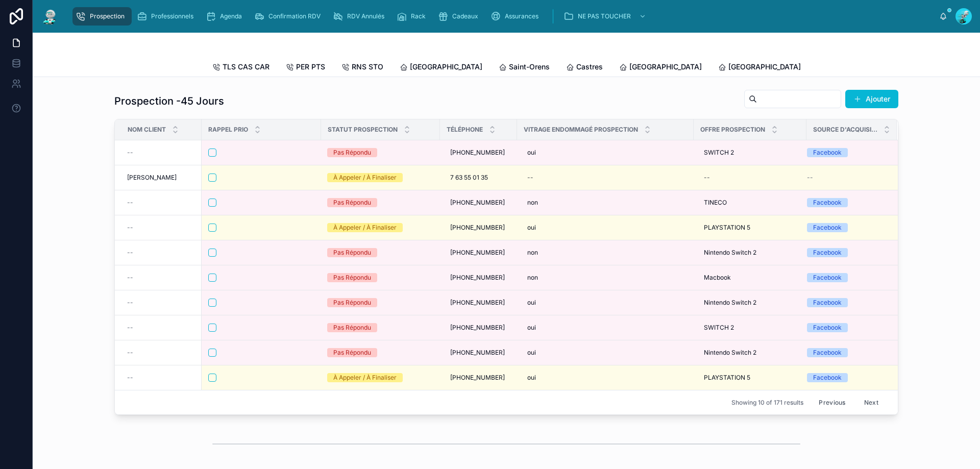  Describe the element at coordinates (108, 17) in the screenshot. I see `span: Prospection` at that location.